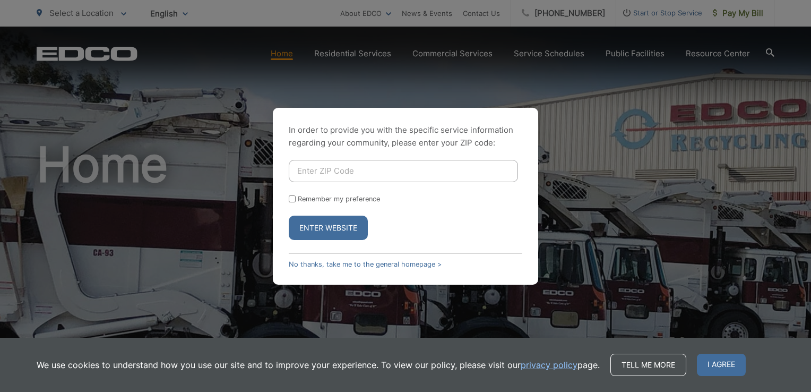  What do you see at coordinates (648, 365) in the screenshot?
I see `a: Tell me more` at bounding box center [648, 365].